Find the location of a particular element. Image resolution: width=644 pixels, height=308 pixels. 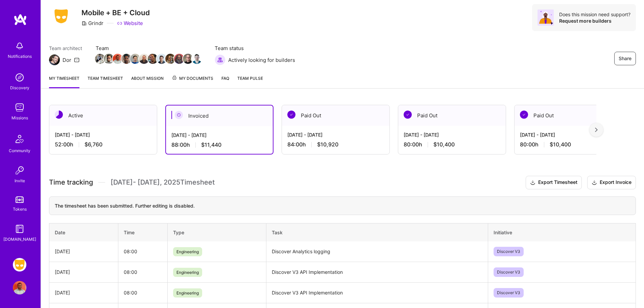

span: Team architect is located at coordinates (65, 48).